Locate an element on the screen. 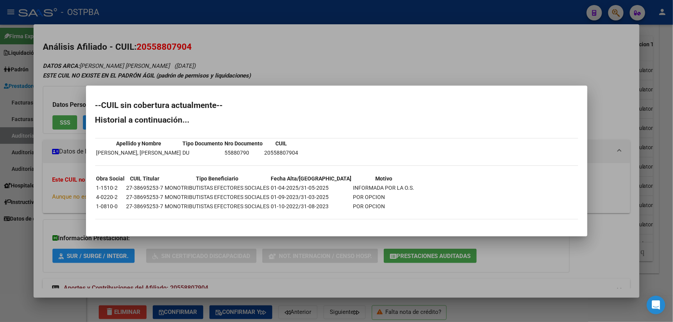  td: 01-09-2023/31-03-2025 is located at coordinates (311, 197).